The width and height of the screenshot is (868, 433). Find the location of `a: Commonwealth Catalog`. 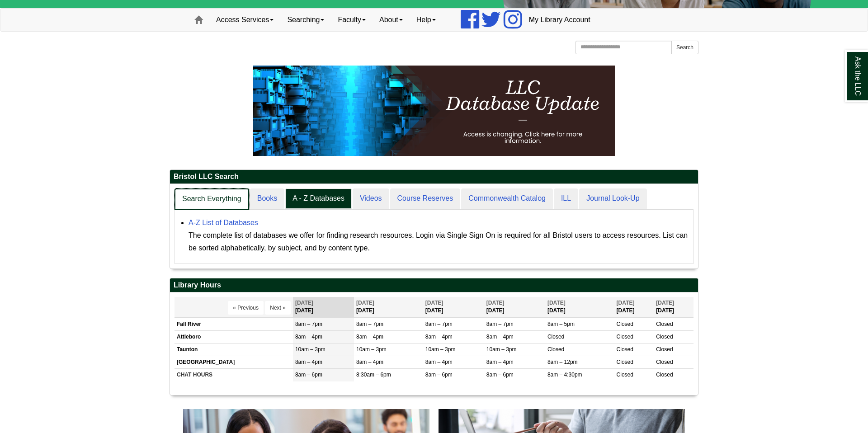

a: Commonwealth Catalog is located at coordinates (507, 198).